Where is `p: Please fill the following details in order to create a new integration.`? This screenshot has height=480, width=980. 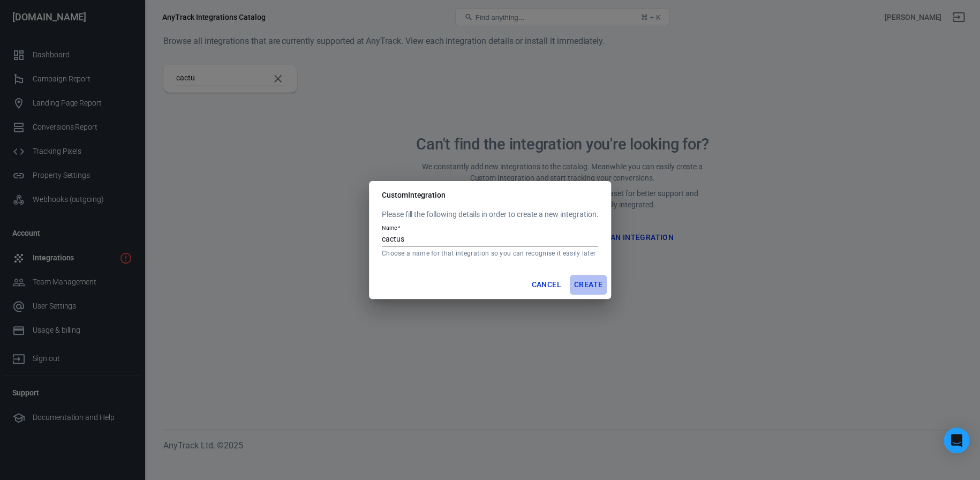
p: Please fill the following details in order to create a new integration. is located at coordinates (490, 214).